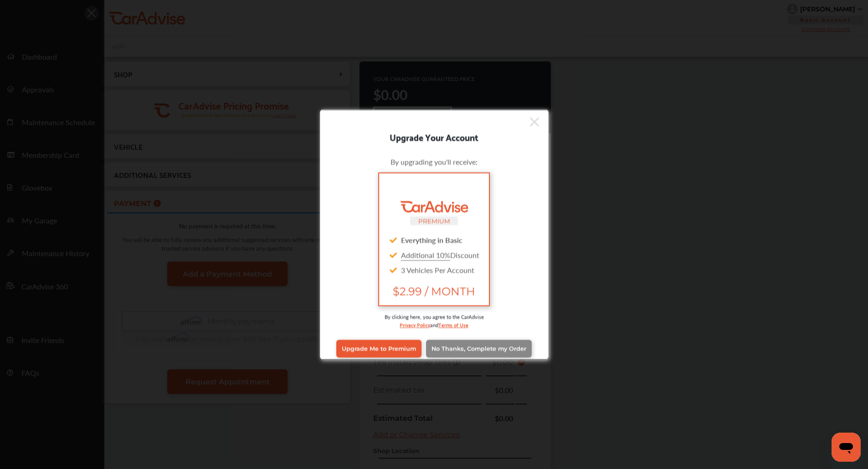 The image size is (868, 469). What do you see at coordinates (434, 221) in the screenshot?
I see `small: PREMIUM` at bounding box center [434, 221].